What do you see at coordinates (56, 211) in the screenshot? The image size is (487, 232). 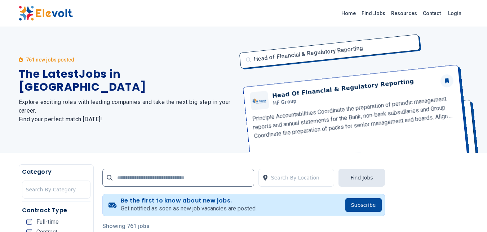 I see `h5: Contract Type` at bounding box center [56, 211].